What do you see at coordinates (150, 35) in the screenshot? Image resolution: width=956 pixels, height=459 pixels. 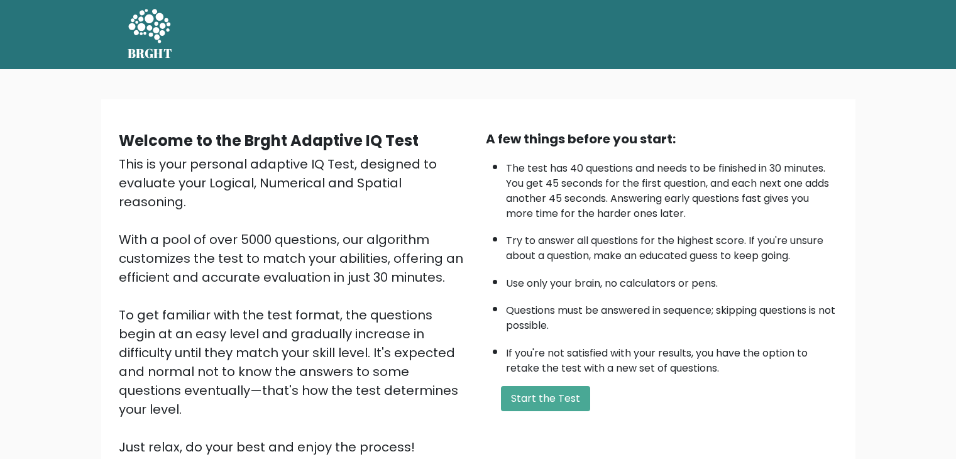 I see `a: BRGHT` at bounding box center [150, 35].